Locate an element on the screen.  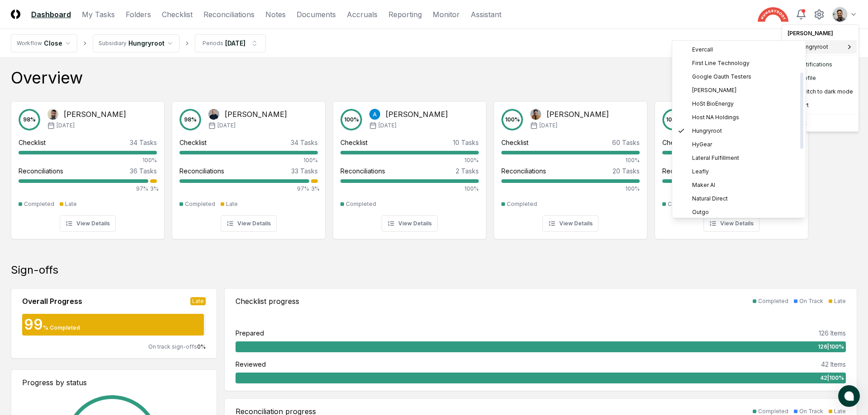
a: Notifications is located at coordinates (820, 65).